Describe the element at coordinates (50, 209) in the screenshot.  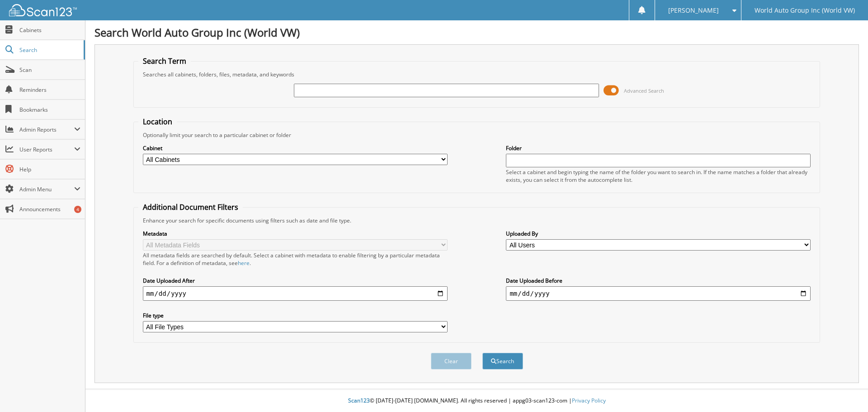
I see `span: Announcements` at that location.